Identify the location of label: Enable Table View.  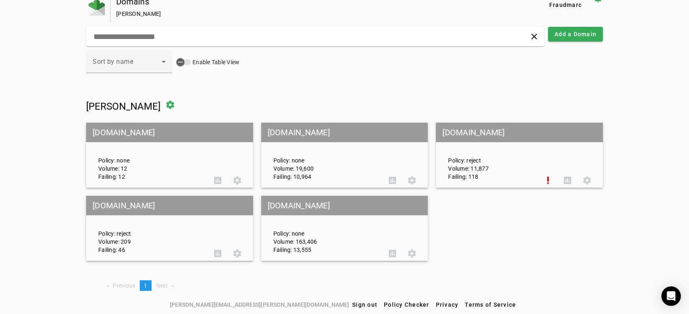
(215, 62).